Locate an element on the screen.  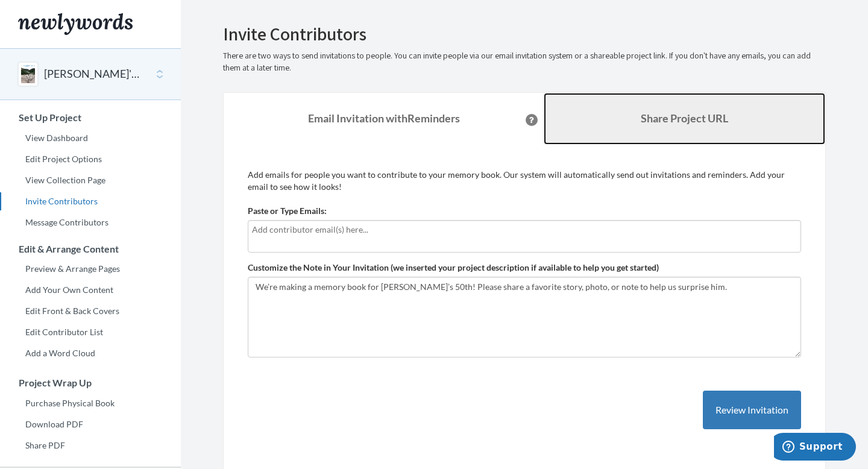
p: Add emails for people you want to contribute to your memory book. Our system will automatically s... is located at coordinates (525, 181).